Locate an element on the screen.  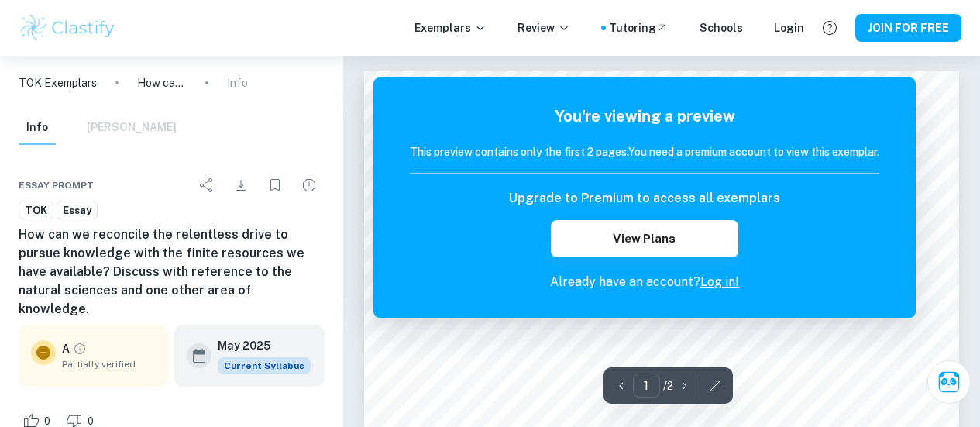
span: Essay is located at coordinates (77, 211).